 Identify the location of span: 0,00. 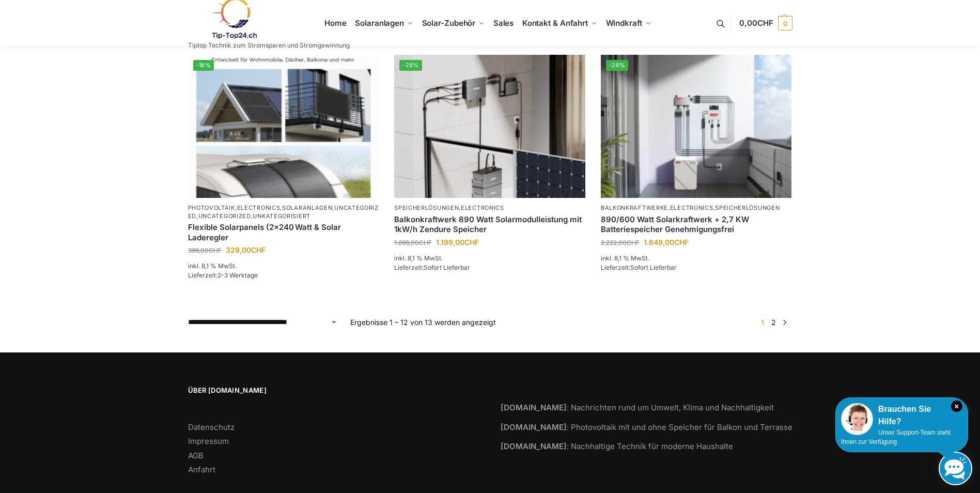
(756, 23).